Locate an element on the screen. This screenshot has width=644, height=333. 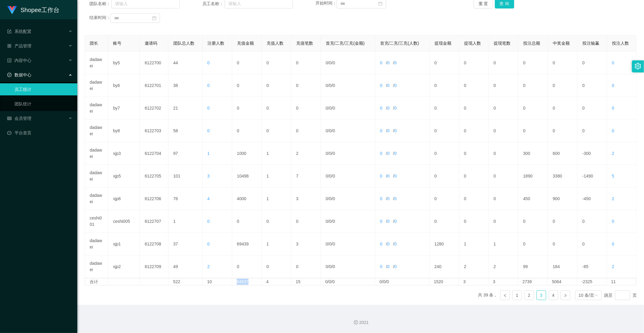
li: 1 is located at coordinates (517, 295).